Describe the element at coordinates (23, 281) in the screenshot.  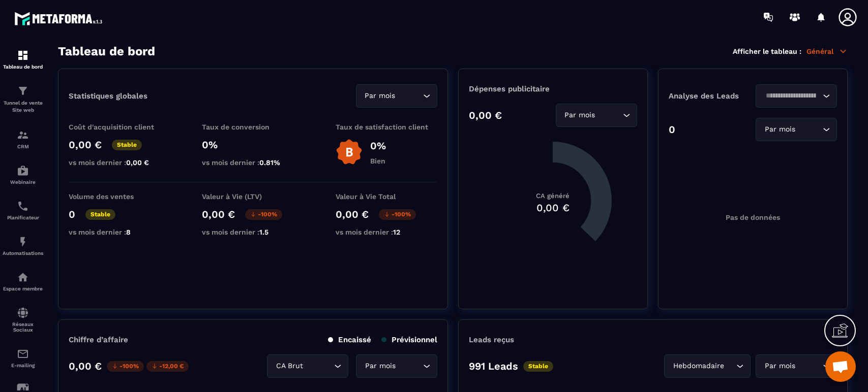
I see `a: automationsautomationsEspace membre` at that location.